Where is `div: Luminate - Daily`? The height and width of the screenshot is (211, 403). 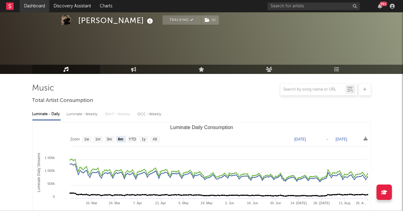
div: Luminate - Daily is located at coordinates (46, 114).